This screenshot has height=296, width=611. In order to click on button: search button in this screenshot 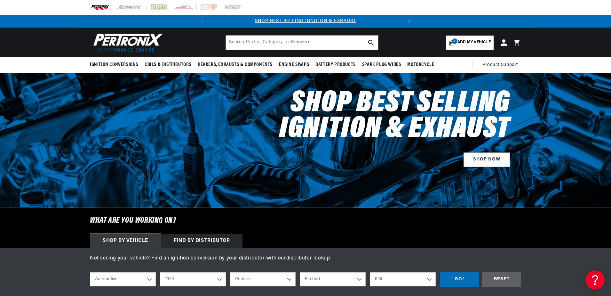, I will do `click(371, 43)`.